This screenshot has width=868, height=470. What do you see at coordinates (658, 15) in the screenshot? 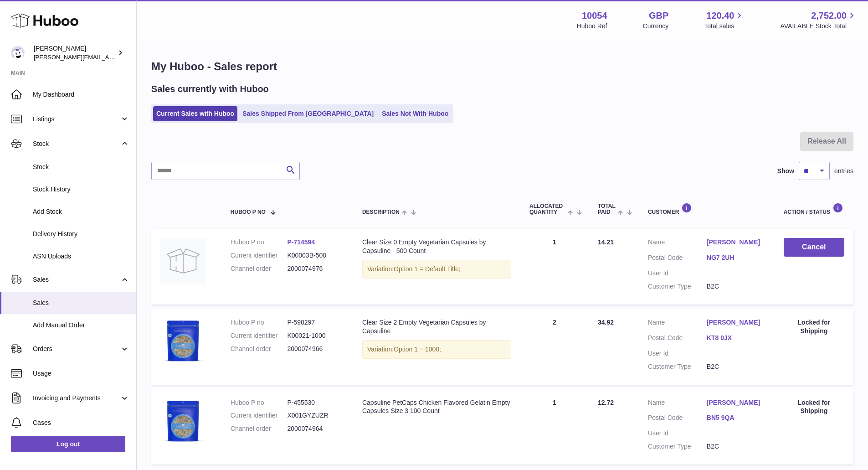
I see `strong: GBP` at bounding box center [658, 15].